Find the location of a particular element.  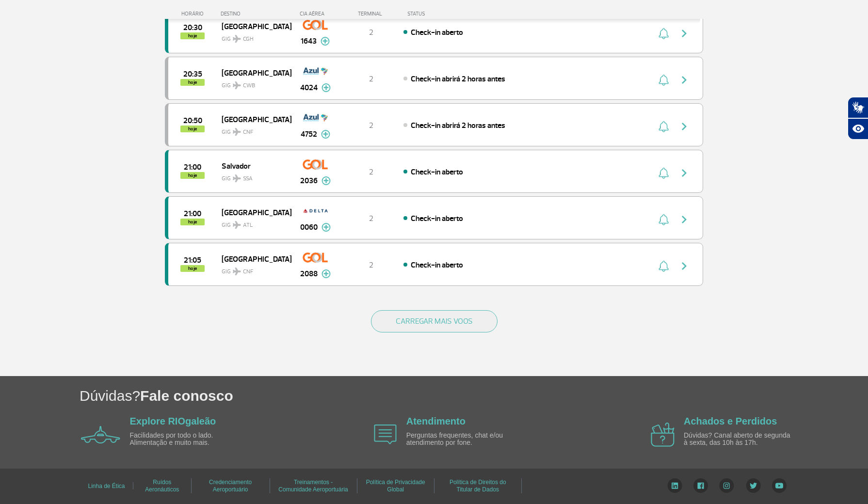

a: Explore RIOgaleão is located at coordinates (173, 421).